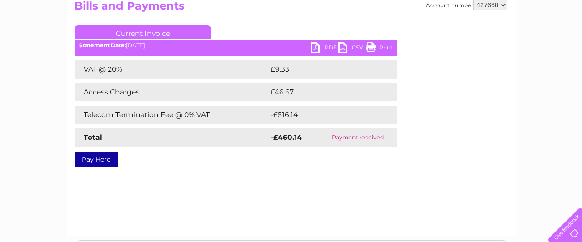  I want to click on strong: -£460.14, so click(286, 137).